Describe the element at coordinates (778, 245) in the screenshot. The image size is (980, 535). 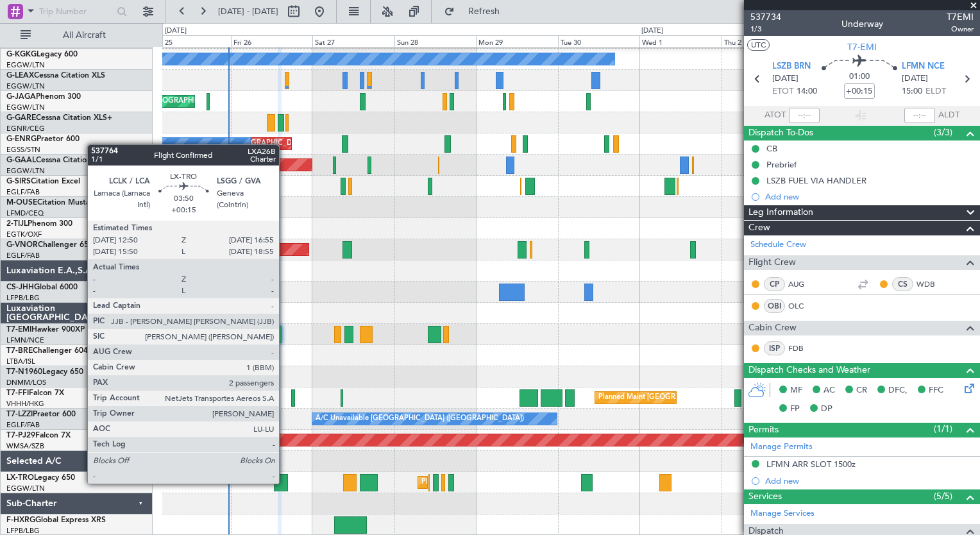
I see `a: Schedule Crew` at that location.